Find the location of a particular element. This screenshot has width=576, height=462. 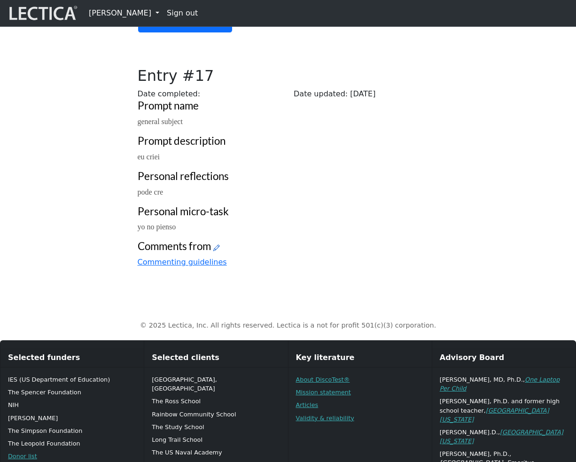

a: Commenting guidelines is located at coordinates (182, 262).